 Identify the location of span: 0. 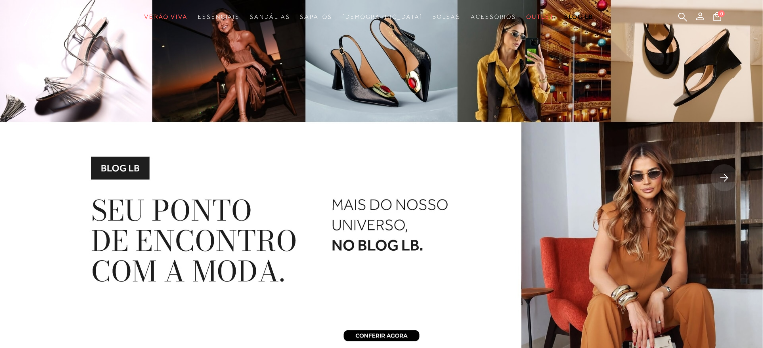
(721, 14).